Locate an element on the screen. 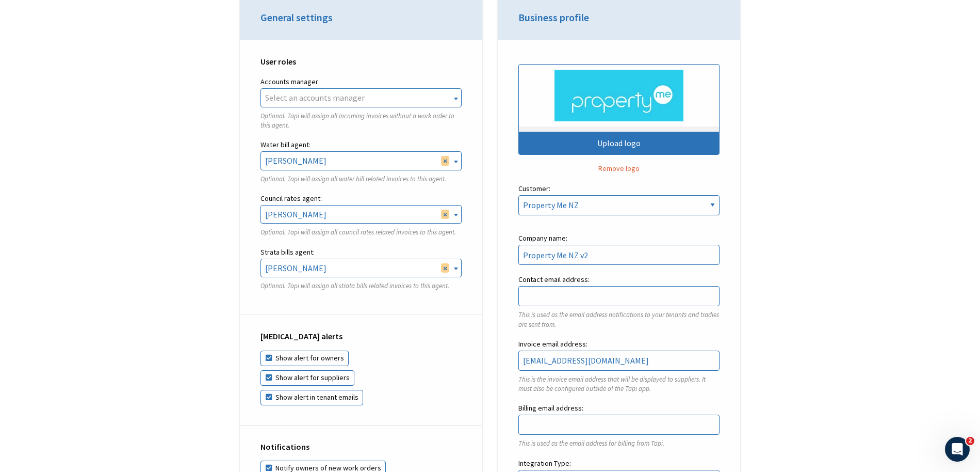 The width and height of the screenshot is (980, 472). input: Billing email address: is located at coordinates (619, 424).